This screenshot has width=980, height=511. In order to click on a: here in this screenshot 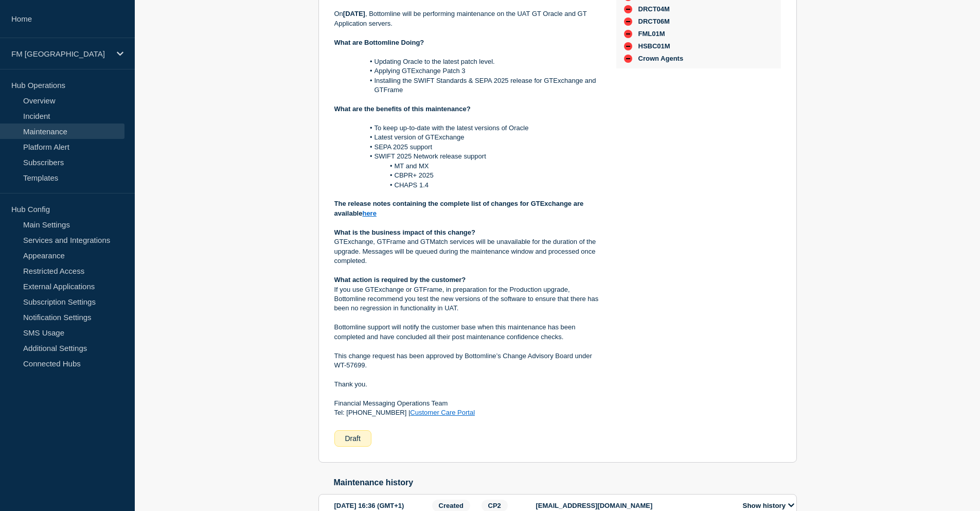, I will do `click(369, 213)`.